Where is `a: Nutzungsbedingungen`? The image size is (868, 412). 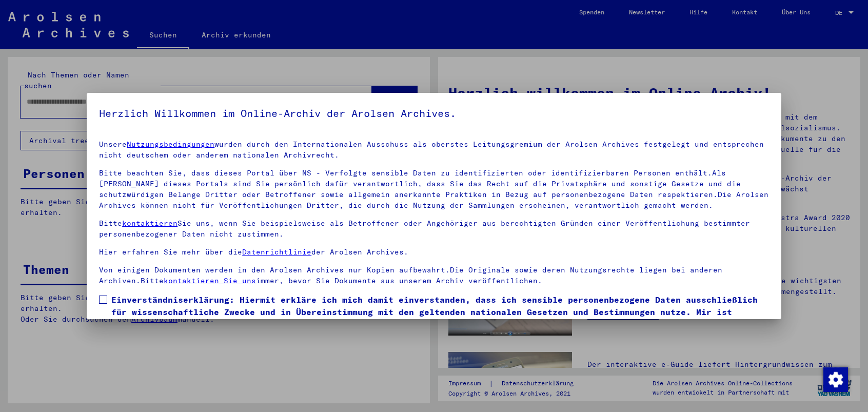 a: Nutzungsbedingungen is located at coordinates (171, 144).